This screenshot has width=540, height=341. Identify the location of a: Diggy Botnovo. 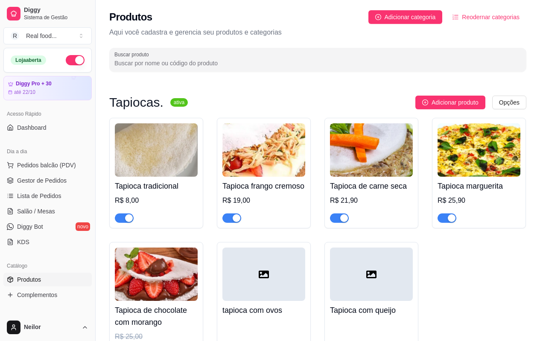
(47, 227).